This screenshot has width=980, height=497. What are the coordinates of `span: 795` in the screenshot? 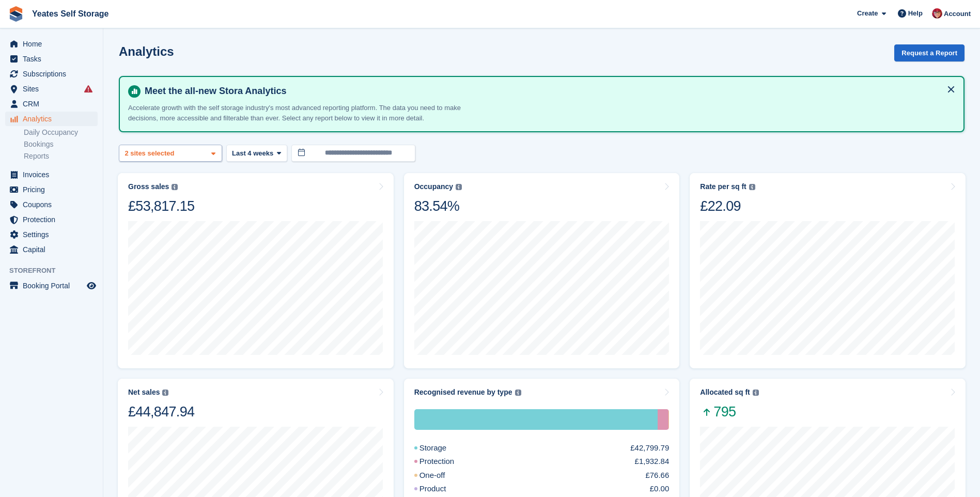 It's located at (729, 412).